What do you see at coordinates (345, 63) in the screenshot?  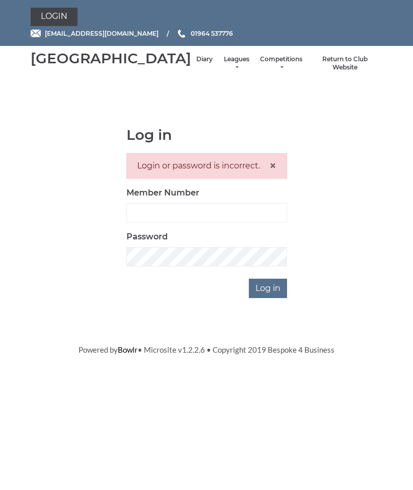 I see `a: Return to Club Website` at bounding box center [345, 63].